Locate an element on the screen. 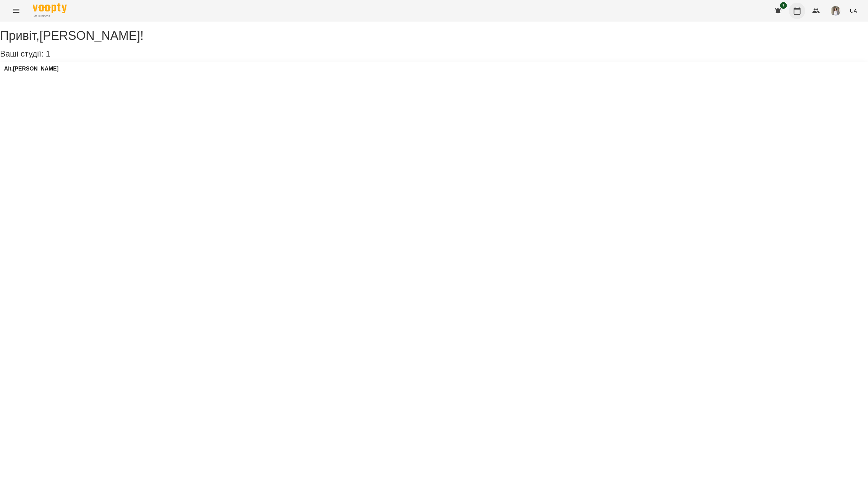 Image resolution: width=868 pixels, height=496 pixels. img: Voopty Logo is located at coordinates (50, 8).